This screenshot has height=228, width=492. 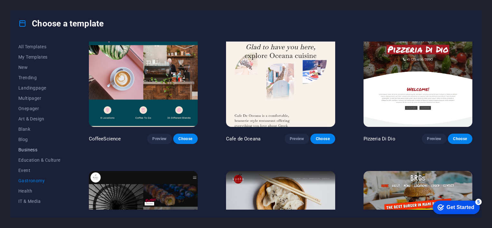 What do you see at coordinates (39, 88) in the screenshot?
I see `button: Landingpage` at bounding box center [39, 88].